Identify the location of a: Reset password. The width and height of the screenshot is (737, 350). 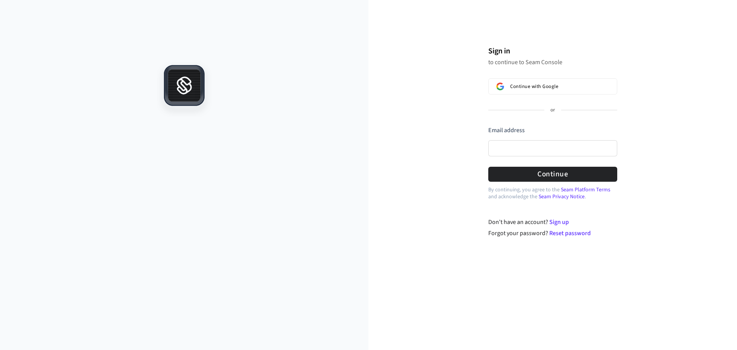
(570, 233).